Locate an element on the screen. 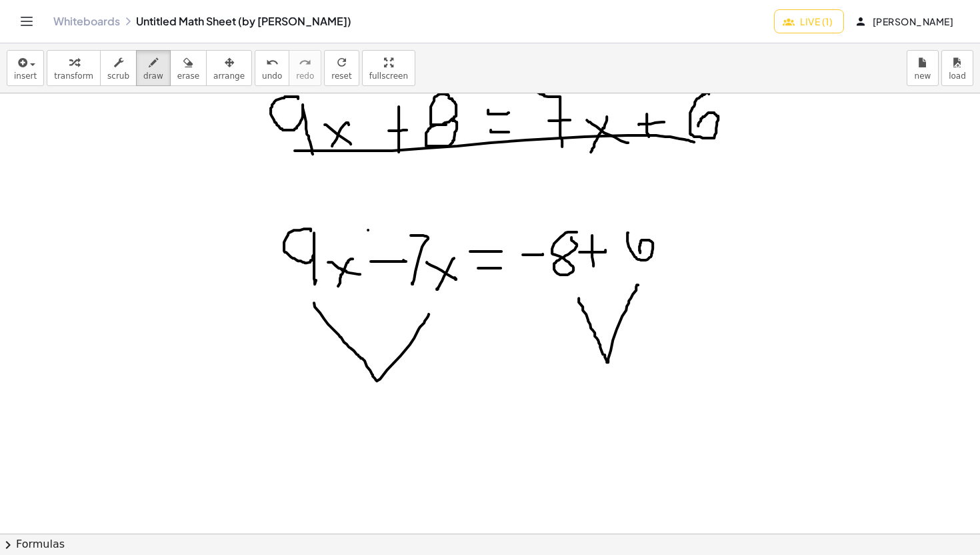  span: reset is located at coordinates (341, 76).